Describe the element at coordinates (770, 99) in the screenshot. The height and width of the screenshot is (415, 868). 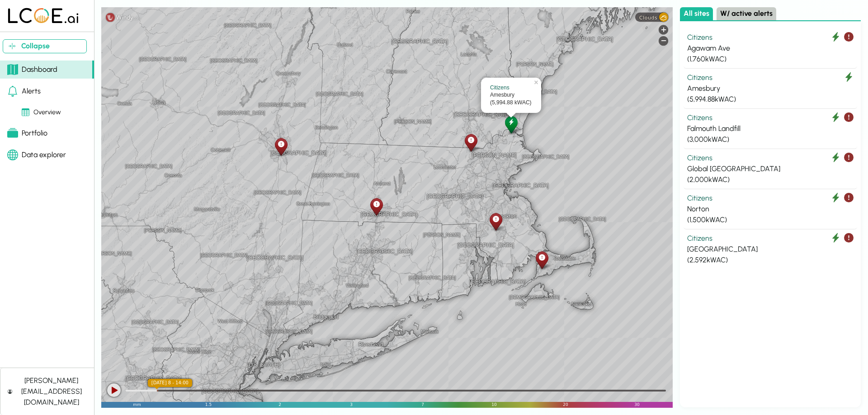
I see `div: ( 5,994.88 kWAC)` at that location.